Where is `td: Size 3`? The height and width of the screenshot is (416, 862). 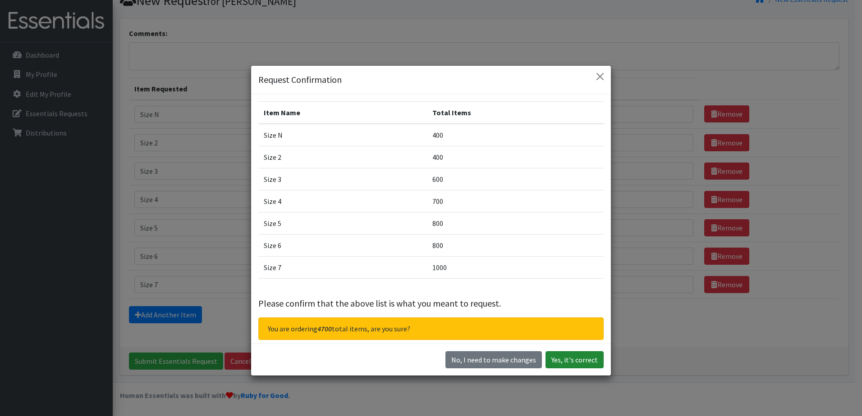 td: Size 3 is located at coordinates (342, 179).